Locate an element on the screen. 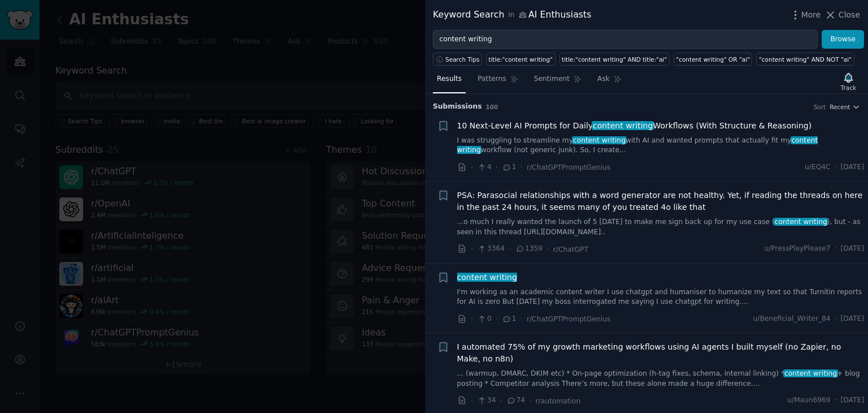 The image size is (868, 413). input: Try a keyword related to your business is located at coordinates (625, 39).